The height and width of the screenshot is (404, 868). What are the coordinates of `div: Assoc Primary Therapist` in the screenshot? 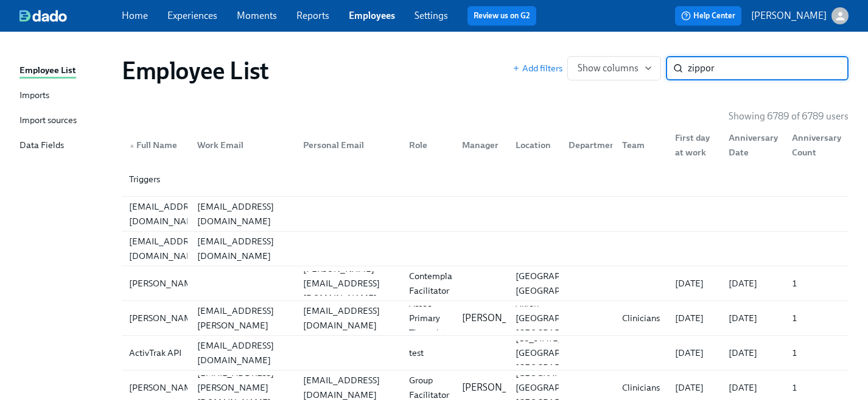 It's located at (428, 318).